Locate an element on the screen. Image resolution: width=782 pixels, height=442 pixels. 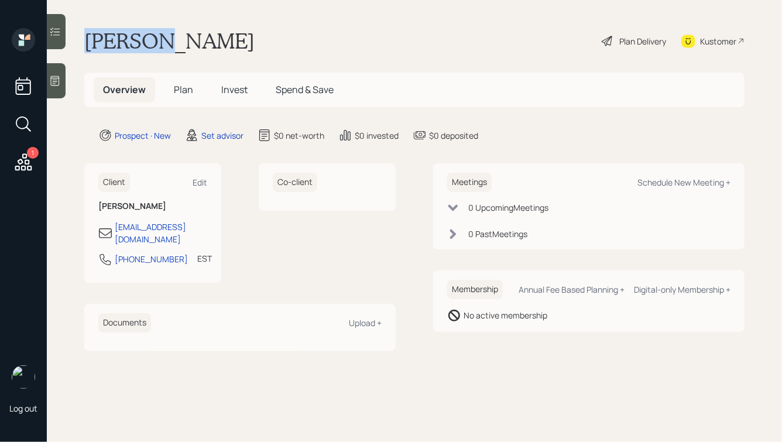
div: Plan Delivery is located at coordinates (643, 41).